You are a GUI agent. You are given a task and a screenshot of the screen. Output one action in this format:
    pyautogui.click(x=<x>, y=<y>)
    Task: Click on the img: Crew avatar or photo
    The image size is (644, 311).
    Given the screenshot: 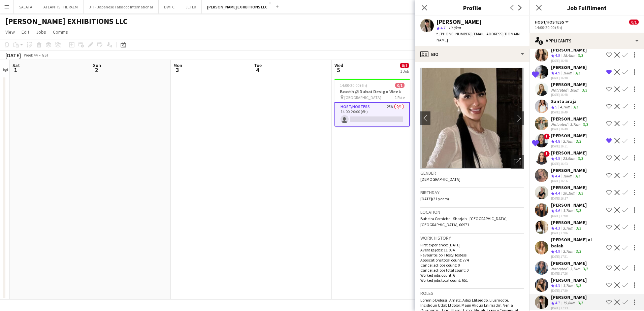 What is the action you would take?
    pyautogui.click(x=472, y=118)
    